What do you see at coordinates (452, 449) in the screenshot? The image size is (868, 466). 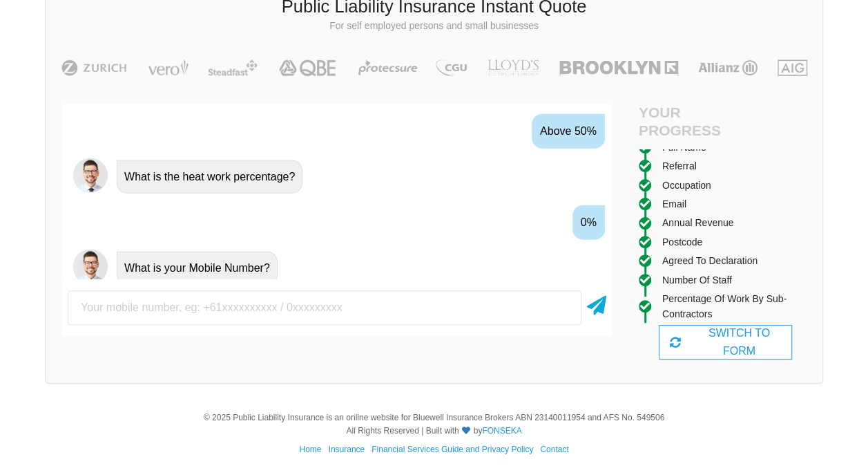 I see `a: Financial Services Guide and Privacy Policy` at bounding box center [452, 449].